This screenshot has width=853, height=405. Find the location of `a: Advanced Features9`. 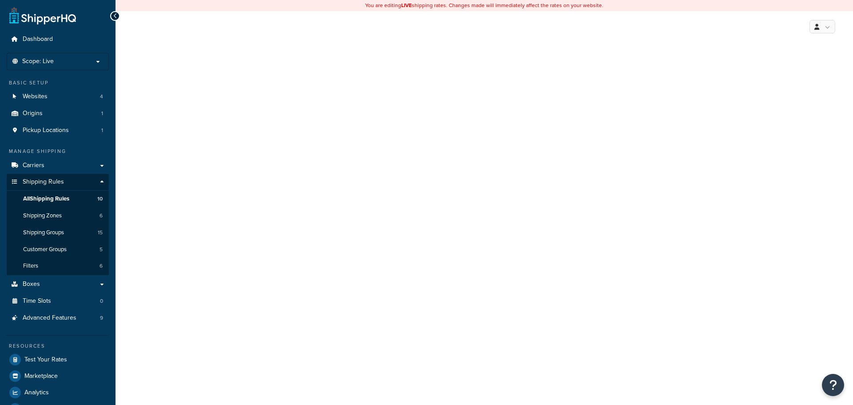

a: Advanced Features9 is located at coordinates (58, 318).